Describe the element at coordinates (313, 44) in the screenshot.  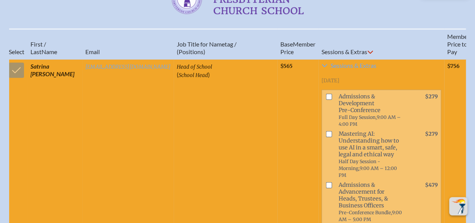
I see `span: er` at that location.